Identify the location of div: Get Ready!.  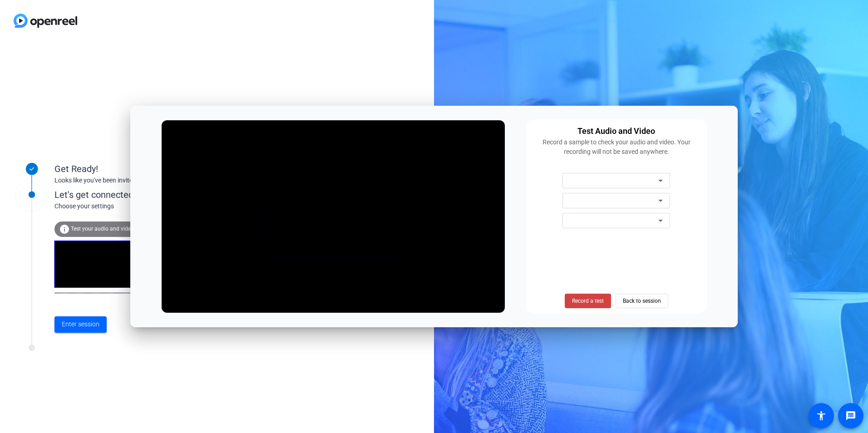
(145, 169).